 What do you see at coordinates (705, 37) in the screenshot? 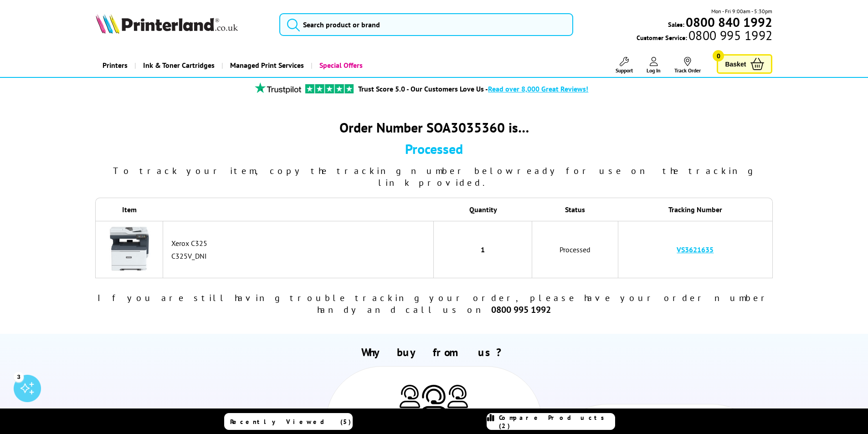
I see `span: Customer Service:` at bounding box center [705, 37].